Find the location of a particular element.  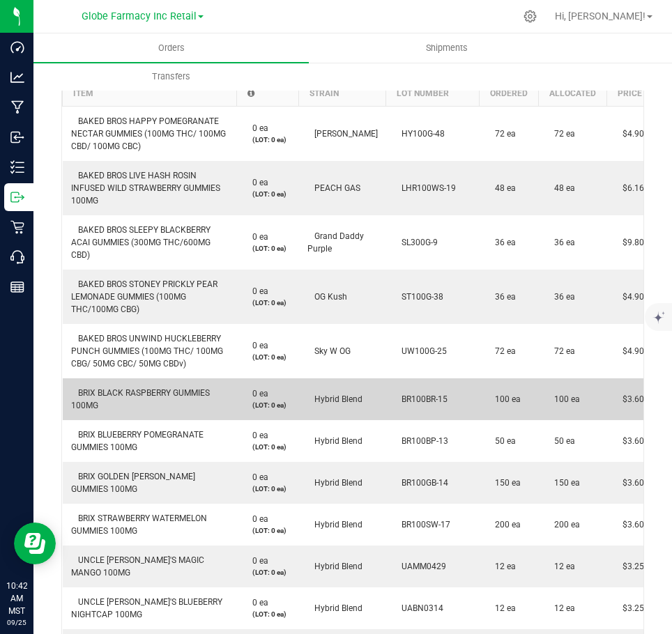

a: Transfers is located at coordinates (170, 76).